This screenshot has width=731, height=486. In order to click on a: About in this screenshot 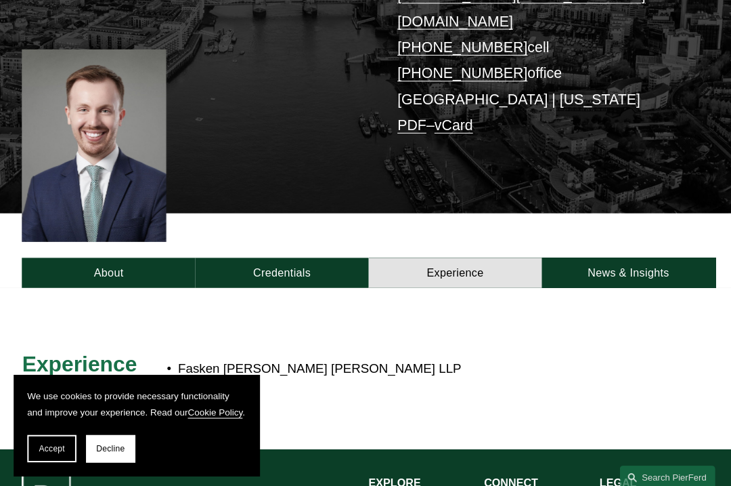, I will do `click(108, 271)`.